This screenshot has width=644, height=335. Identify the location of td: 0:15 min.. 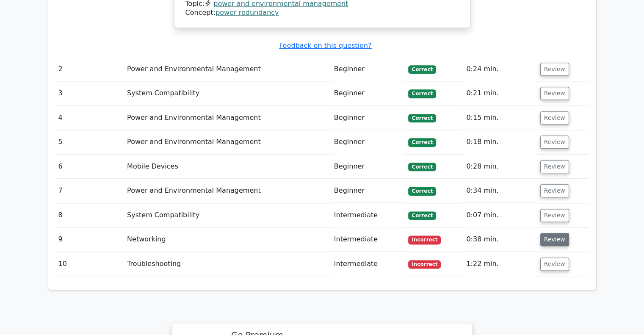
(500, 118).